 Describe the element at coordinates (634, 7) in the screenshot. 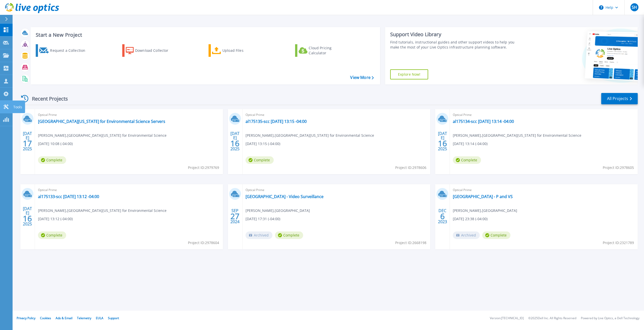

I see `span: SH` at that location.